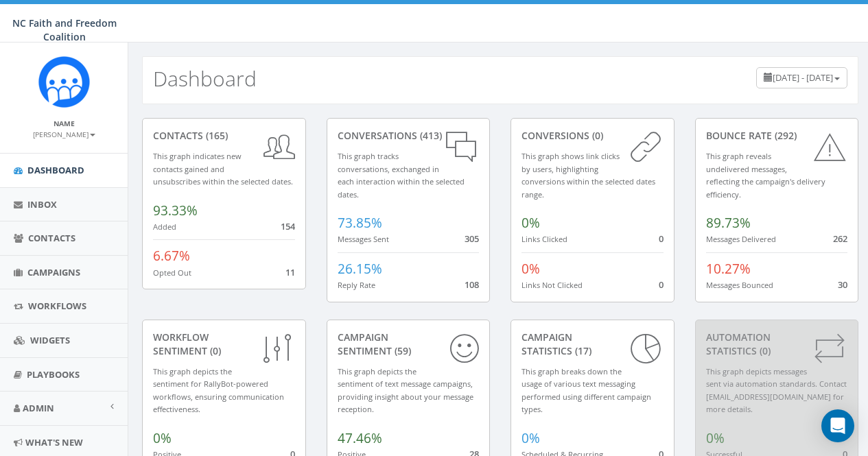  What do you see at coordinates (215, 135) in the screenshot?
I see `span: (165)` at bounding box center [215, 135].